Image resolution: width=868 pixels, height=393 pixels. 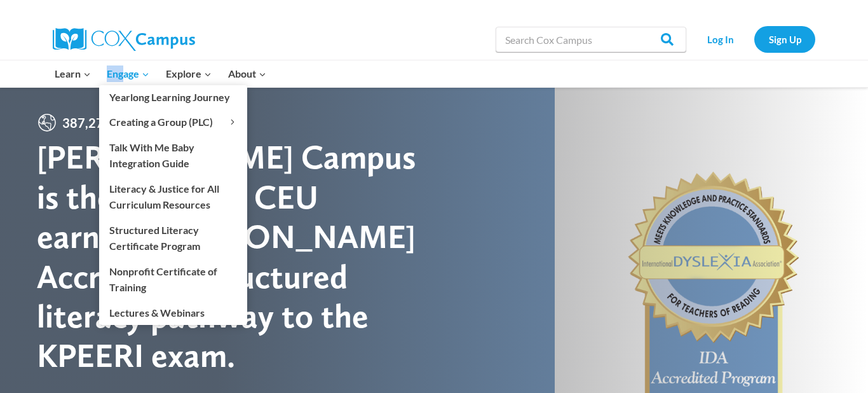 What do you see at coordinates (72, 74) in the screenshot?
I see `button: Child menu of Learn` at bounding box center [72, 74].